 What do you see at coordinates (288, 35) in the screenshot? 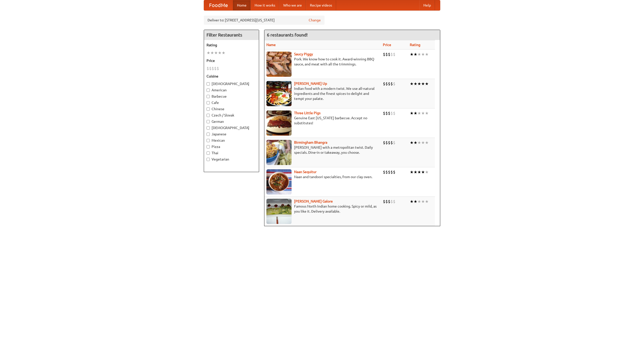
I see `ng-pluralize: 6 restaurants found!` at bounding box center [288, 35].